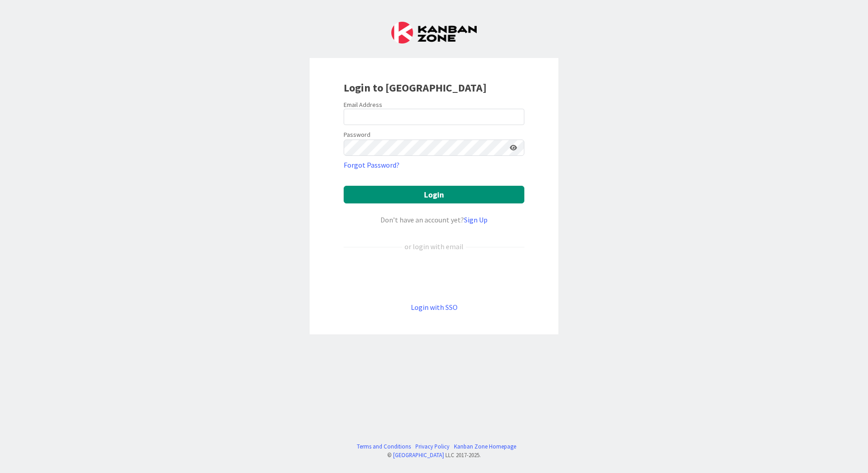 Image resolution: width=868 pixels, height=473 pixels. I want to click on a: Forgot Password?, so click(372, 165).